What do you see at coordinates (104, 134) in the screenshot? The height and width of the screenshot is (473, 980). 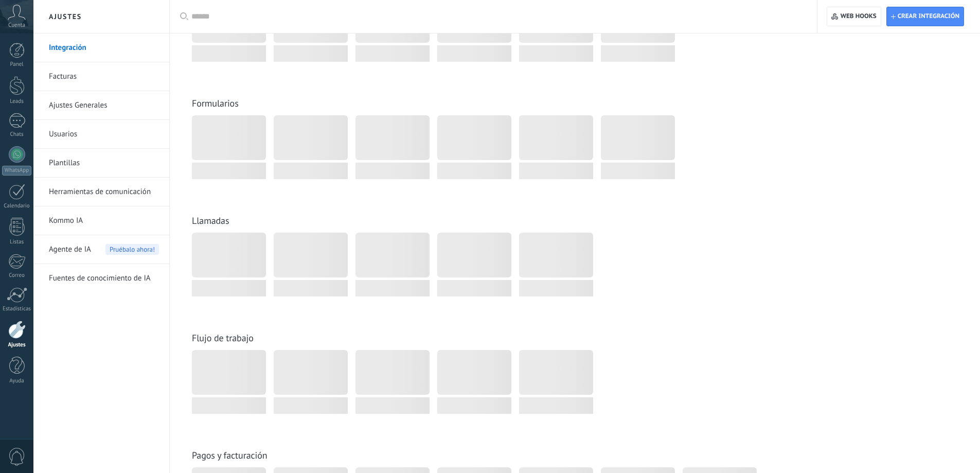 I see `a: Usuarios` at bounding box center [104, 134].